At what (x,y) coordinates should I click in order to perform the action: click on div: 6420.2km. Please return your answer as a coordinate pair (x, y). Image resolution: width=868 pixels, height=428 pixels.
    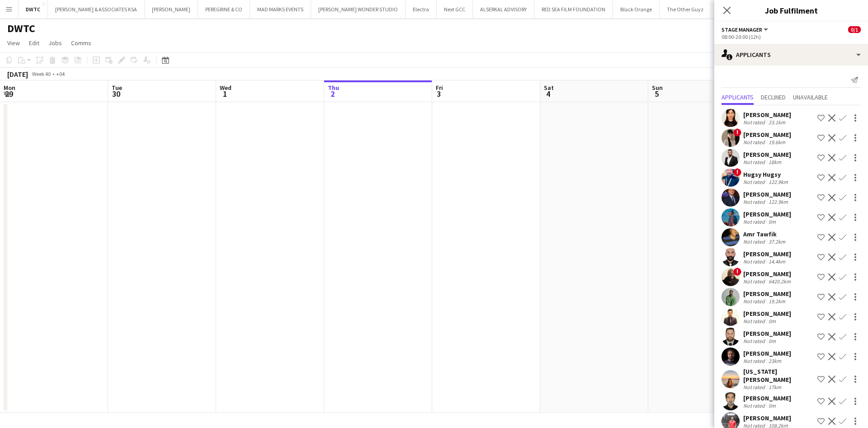
    Looking at the image, I should click on (779, 281).